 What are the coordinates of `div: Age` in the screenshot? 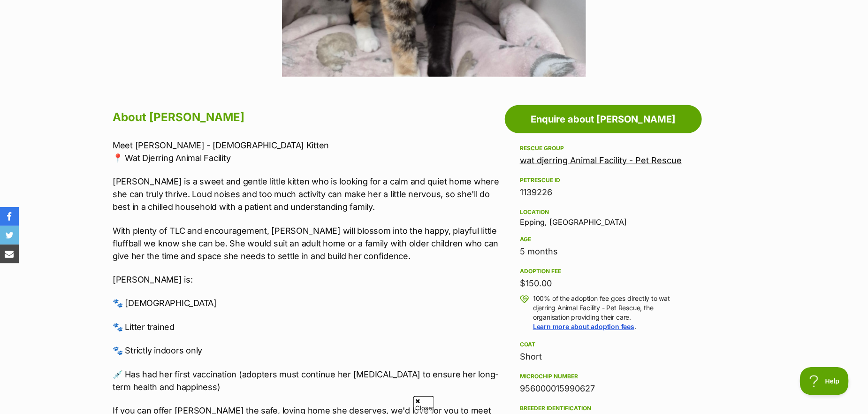 It's located at (604, 239).